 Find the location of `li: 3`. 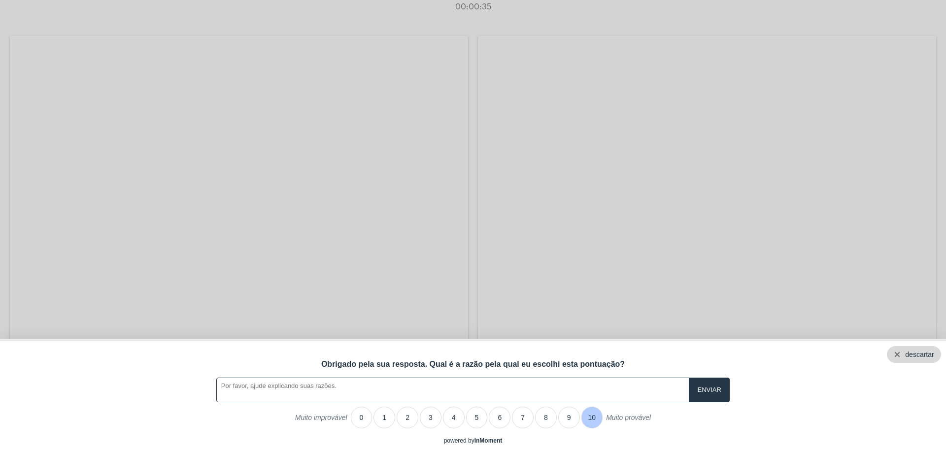

li: 3 is located at coordinates (431, 418).